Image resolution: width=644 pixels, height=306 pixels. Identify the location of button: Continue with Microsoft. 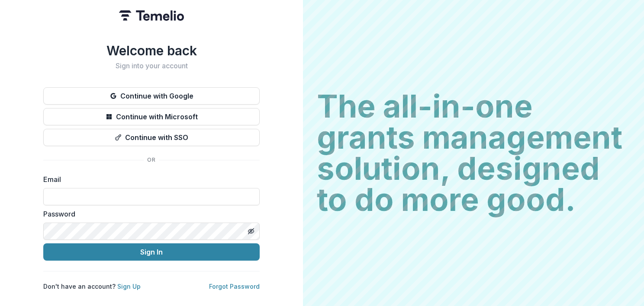
(151, 117).